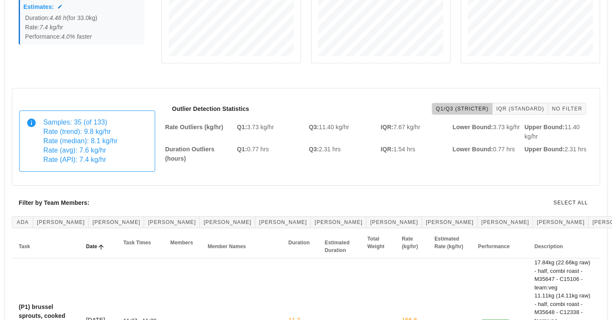  What do you see at coordinates (211, 109) in the screenshot?
I see `strong: Outlier Detection Statistics` at bounding box center [211, 109].